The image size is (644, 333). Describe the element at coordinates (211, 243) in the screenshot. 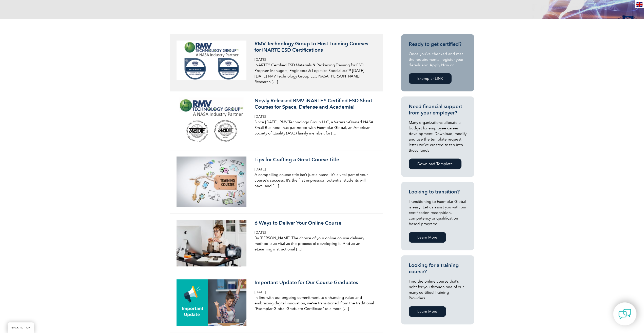

I see `img: online-course-300x200.jpg` at that location.